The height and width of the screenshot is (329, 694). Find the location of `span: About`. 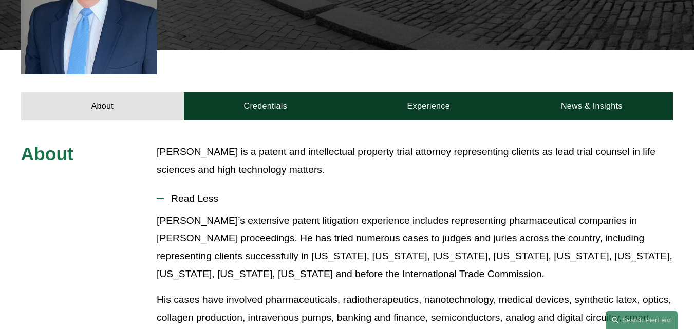

span: About is located at coordinates (47, 154).